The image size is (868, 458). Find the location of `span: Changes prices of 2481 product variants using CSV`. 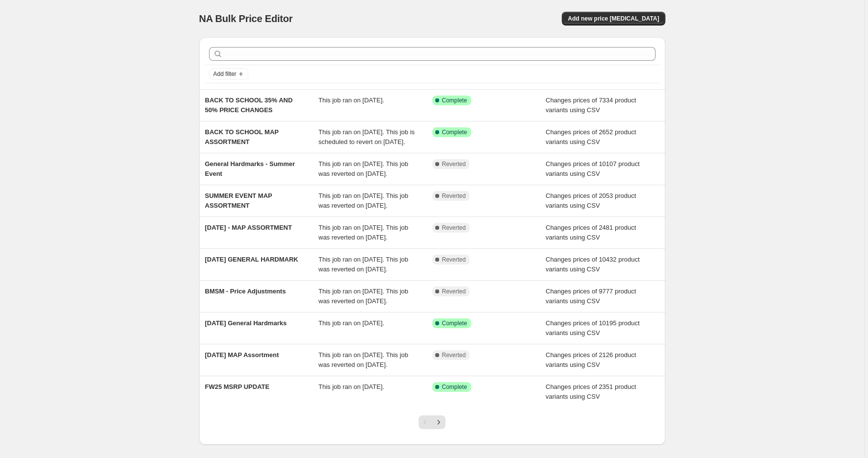

span: Changes prices of 2481 product variants using CSV is located at coordinates (590, 232).